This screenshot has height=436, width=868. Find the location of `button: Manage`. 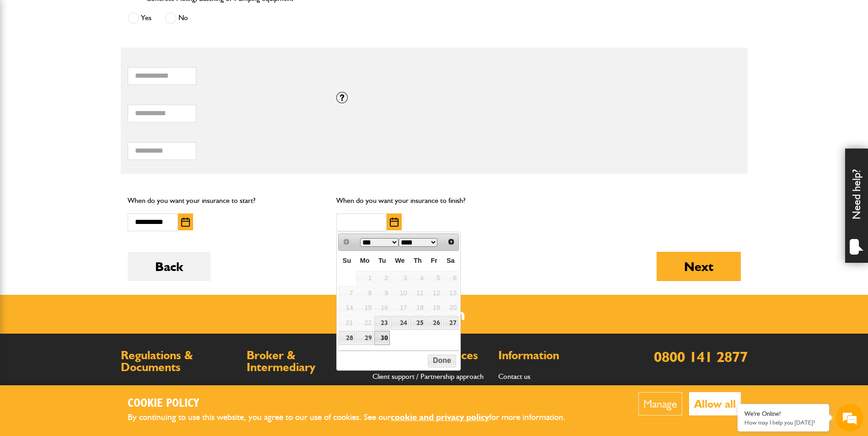

button: Manage is located at coordinates (660, 404).